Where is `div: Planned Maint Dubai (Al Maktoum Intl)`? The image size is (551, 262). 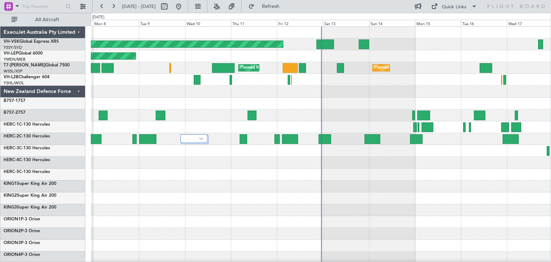 div: Planned Maint Dubai (Al Maktoum Intl) is located at coordinates (275, 68).